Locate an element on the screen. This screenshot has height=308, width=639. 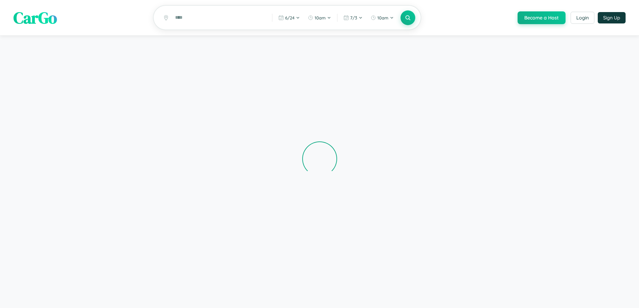
button: 7/3 is located at coordinates (353, 18).